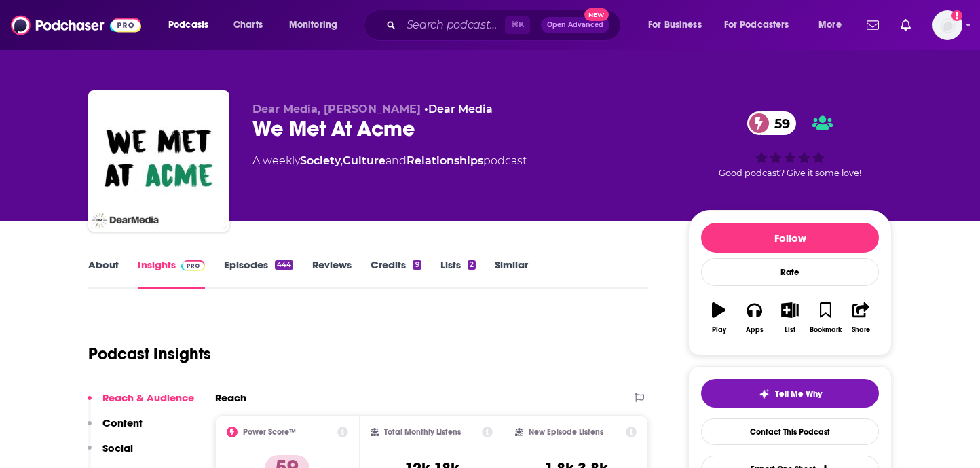  What do you see at coordinates (790, 272) in the screenshot?
I see `div: Rate` at bounding box center [790, 272].